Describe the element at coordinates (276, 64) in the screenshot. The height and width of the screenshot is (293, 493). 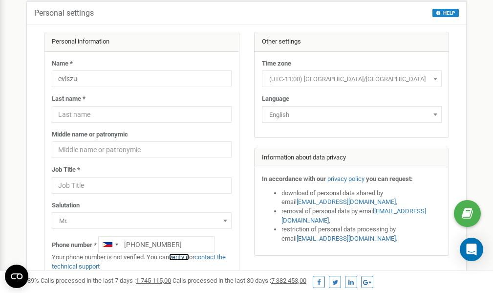
I see `label: Time zone` at that location.